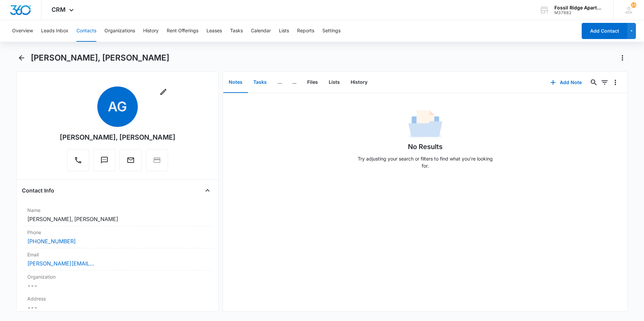 The width and height of the screenshot is (644, 321). Describe the element at coordinates (605, 31) in the screenshot. I see `button: Add Contact` at that location.